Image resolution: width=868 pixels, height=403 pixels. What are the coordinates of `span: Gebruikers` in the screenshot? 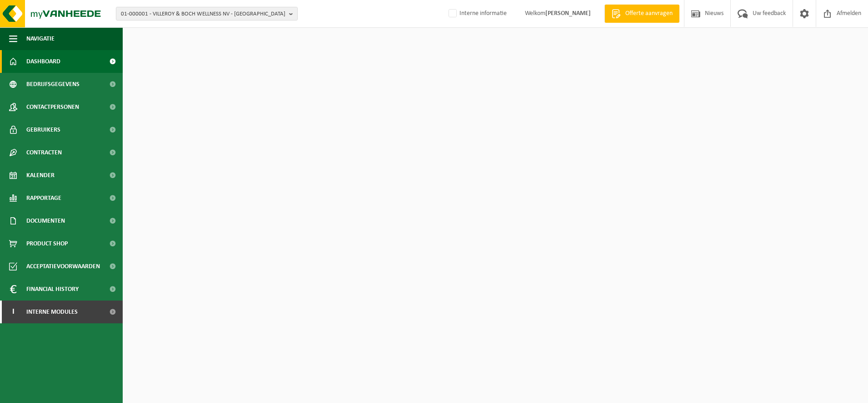 It's located at (43, 129).